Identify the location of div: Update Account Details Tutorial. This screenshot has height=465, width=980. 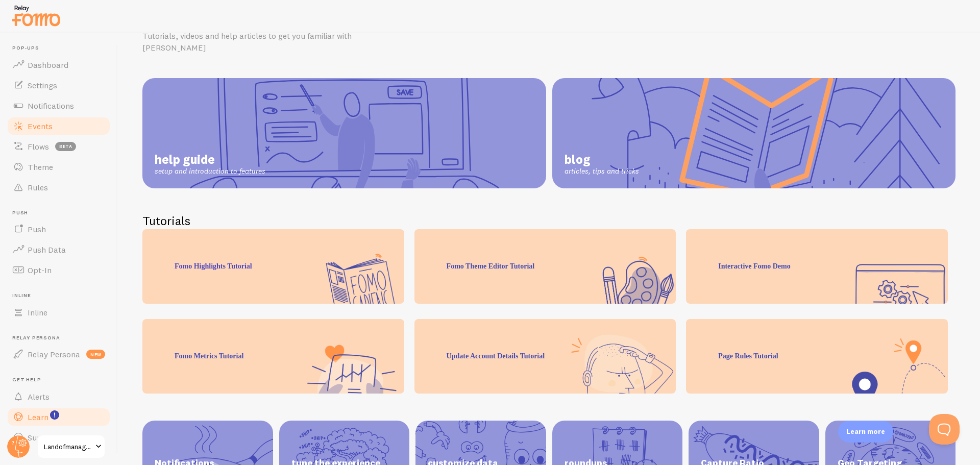
(545, 357).